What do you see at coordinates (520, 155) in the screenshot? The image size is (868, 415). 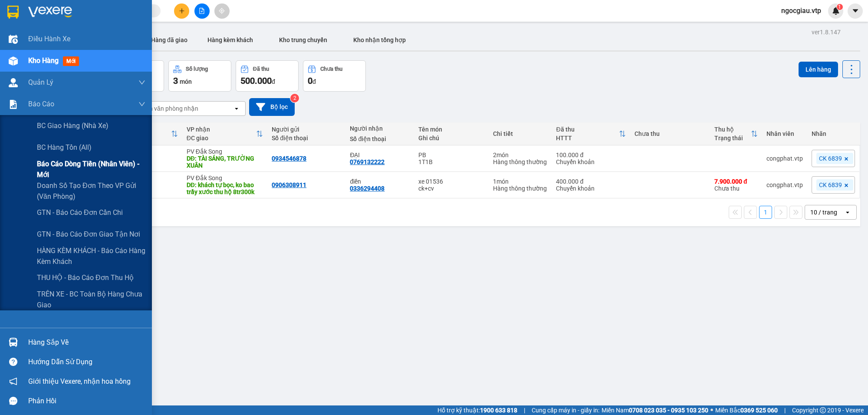 I see `div: 2 món` at bounding box center [520, 155].